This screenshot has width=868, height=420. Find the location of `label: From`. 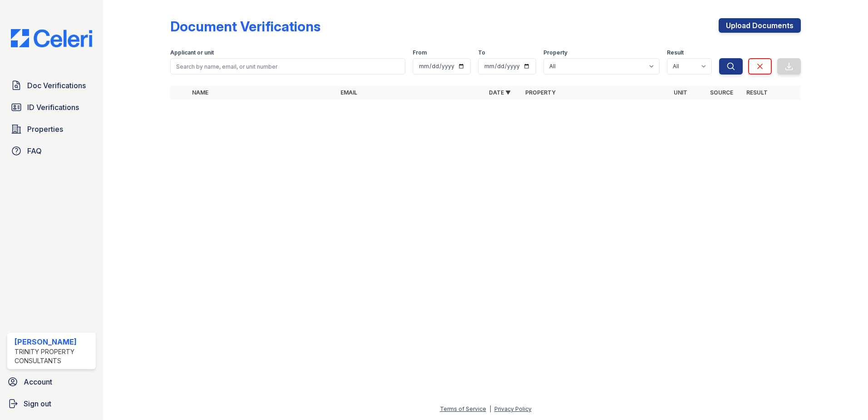

label: From is located at coordinates (420, 53).